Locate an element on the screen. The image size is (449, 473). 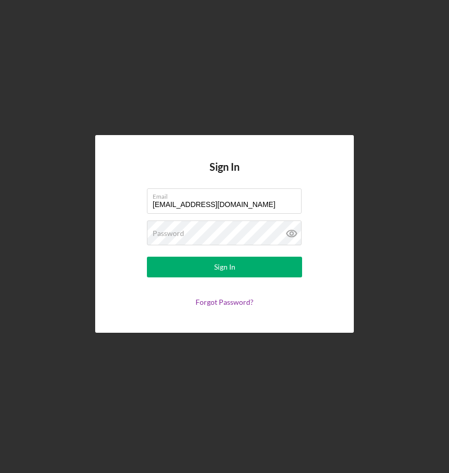
div: Sign In is located at coordinates (225, 267).